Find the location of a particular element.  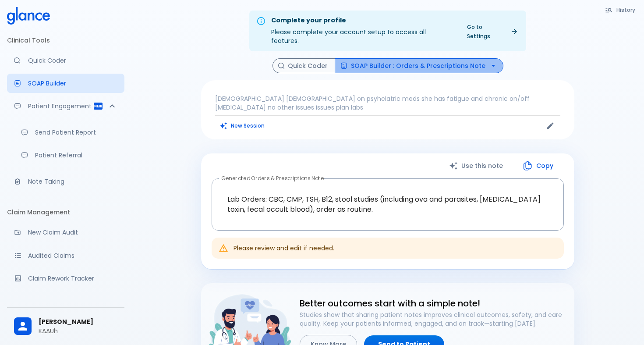

a: Advanced note-taking is located at coordinates (66, 182).